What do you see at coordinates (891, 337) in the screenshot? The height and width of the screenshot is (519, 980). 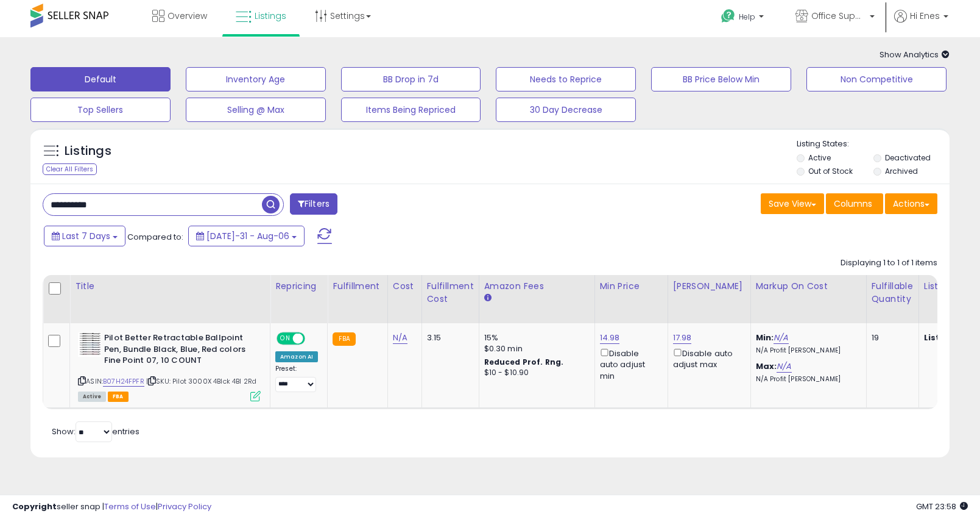 I see `div: 19` at bounding box center [891, 337].